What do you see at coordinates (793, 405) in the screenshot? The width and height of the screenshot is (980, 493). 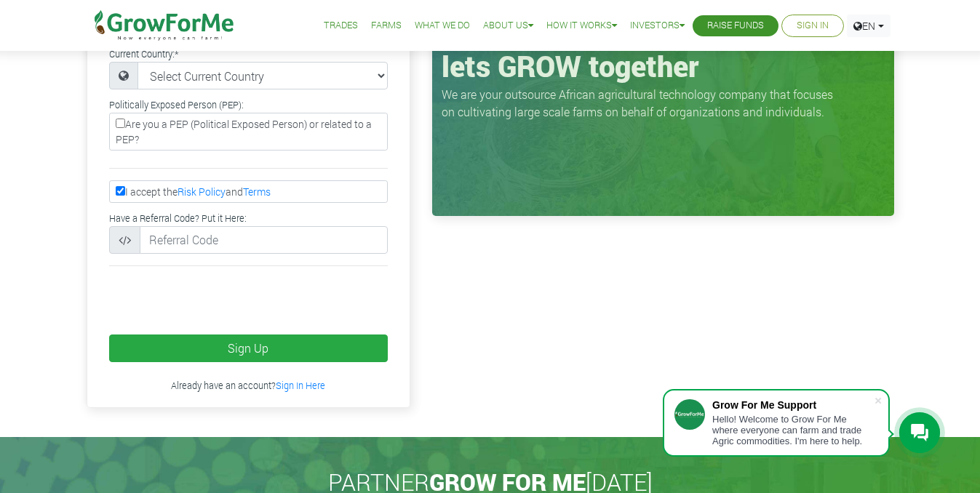 I see `div: Grow For Me Support` at bounding box center [793, 405].